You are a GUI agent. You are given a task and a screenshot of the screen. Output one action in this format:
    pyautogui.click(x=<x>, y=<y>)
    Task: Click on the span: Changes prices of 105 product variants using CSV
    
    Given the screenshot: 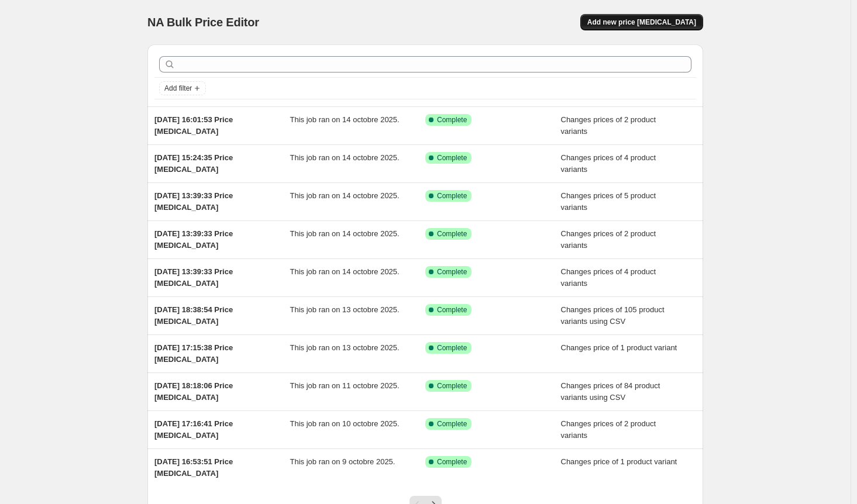 What is the action you would take?
    pyautogui.click(x=612, y=315)
    